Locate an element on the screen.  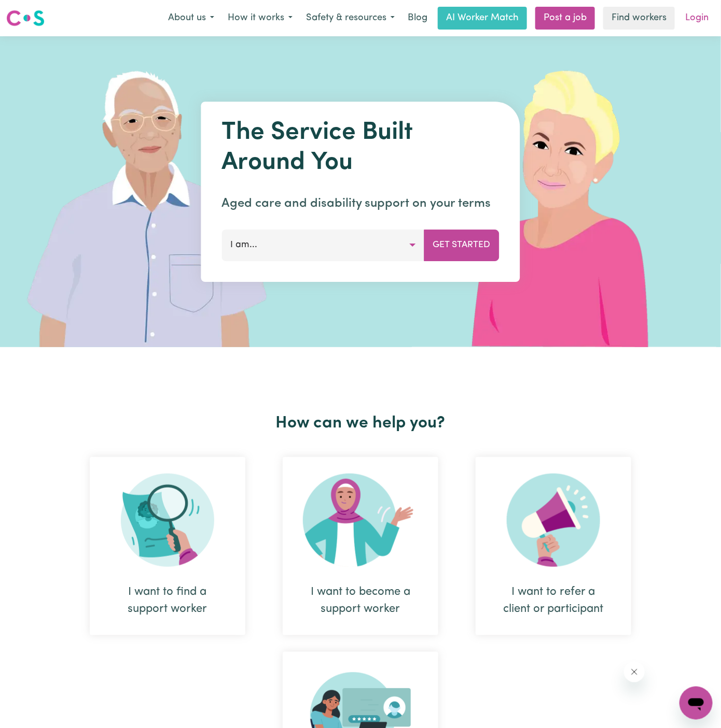
a: Post a job is located at coordinates (565, 18).